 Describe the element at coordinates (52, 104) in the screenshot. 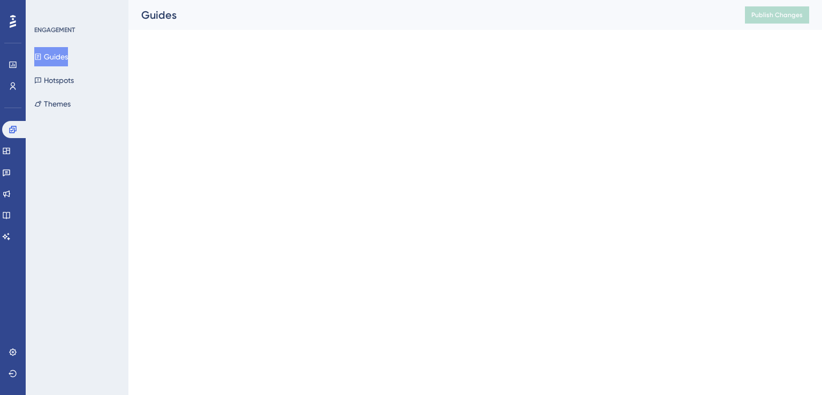

I see `button: Themes` at that location.